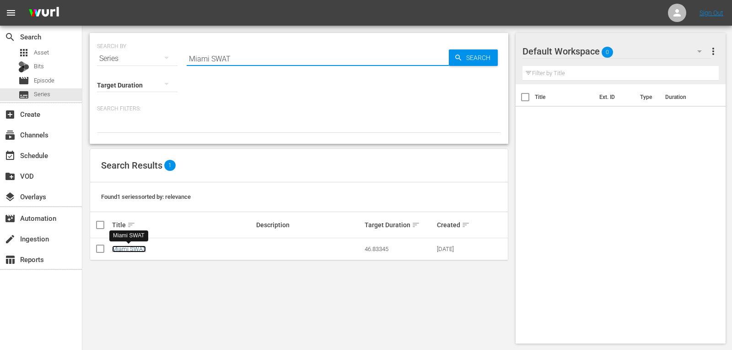 The image size is (732, 350). I want to click on div: Target Duration, so click(400, 225).